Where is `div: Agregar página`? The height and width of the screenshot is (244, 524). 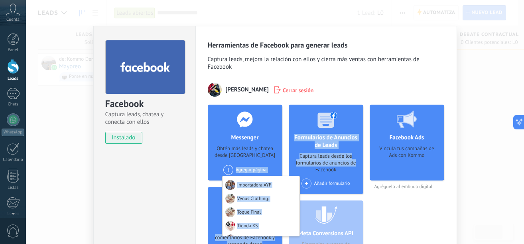
div: Agregar página is located at coordinates (245, 169).